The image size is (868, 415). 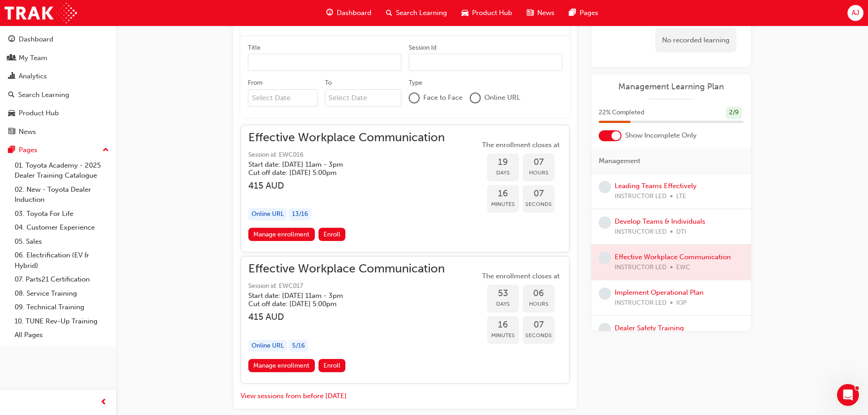 What do you see at coordinates (58, 76) in the screenshot?
I see `a: Analytics` at bounding box center [58, 76].